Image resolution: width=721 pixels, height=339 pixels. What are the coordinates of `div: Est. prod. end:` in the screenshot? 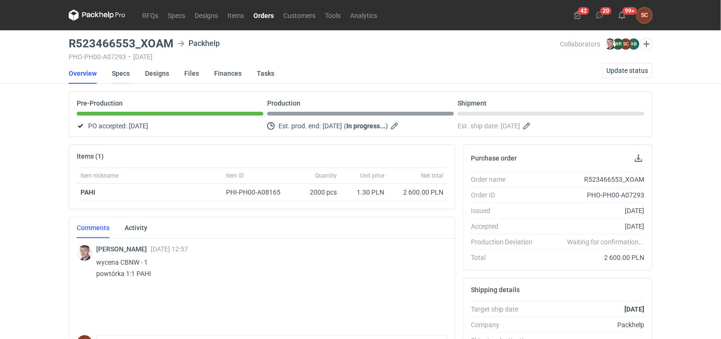 It's located at (361, 126).